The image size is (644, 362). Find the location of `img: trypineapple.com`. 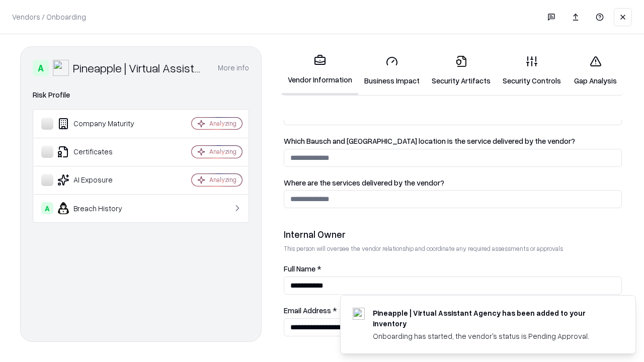

img: trypineapple.com is located at coordinates (359, 314).